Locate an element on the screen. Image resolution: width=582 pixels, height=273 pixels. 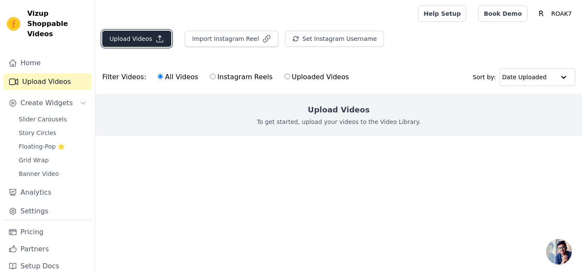
a: Story Circles is located at coordinates (52, 133).